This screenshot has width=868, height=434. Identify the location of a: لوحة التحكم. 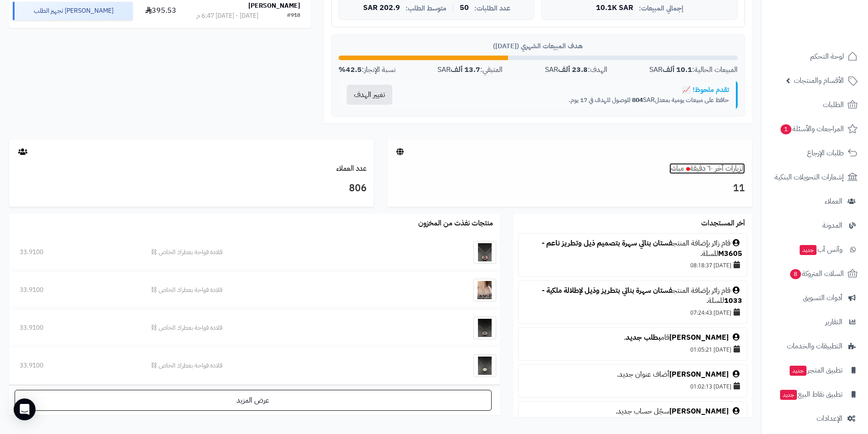
(815, 57).